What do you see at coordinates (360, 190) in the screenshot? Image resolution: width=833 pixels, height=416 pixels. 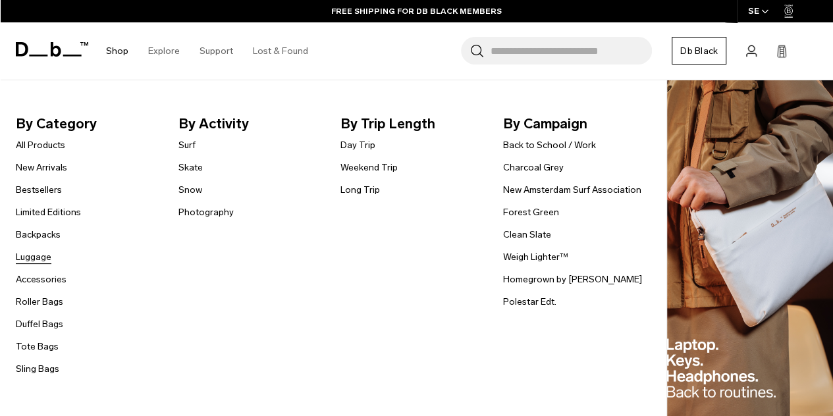 I see `a: Long Trip` at bounding box center [360, 190].